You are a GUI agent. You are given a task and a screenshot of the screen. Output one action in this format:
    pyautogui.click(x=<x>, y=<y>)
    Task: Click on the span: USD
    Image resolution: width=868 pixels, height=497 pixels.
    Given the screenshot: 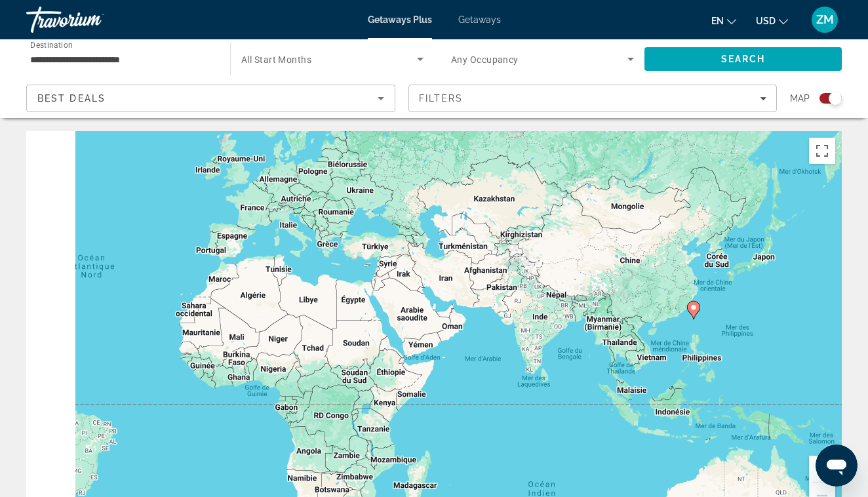 What is the action you would take?
    pyautogui.click(x=765, y=21)
    